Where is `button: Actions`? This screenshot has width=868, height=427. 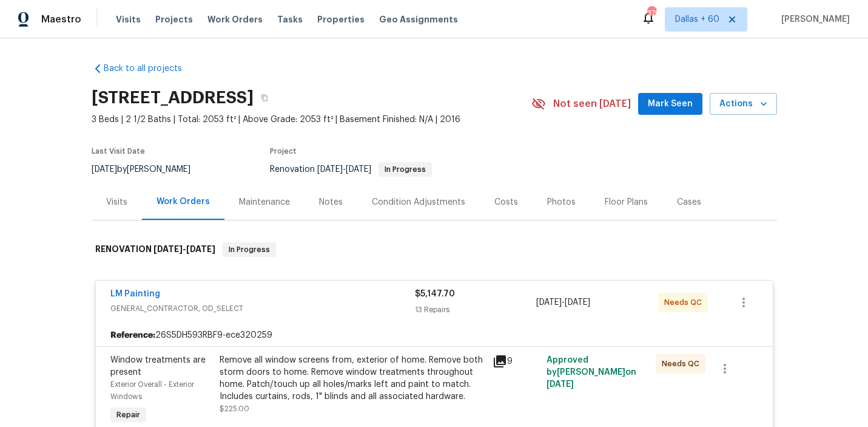 button: Actions is located at coordinates (743, 104).